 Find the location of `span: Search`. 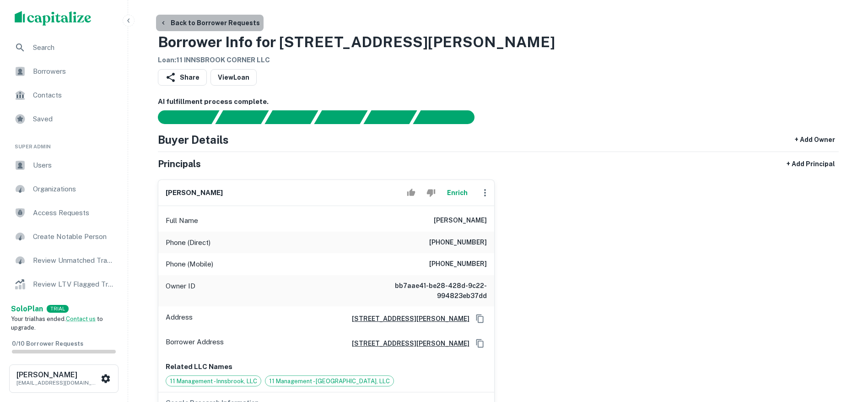

span: Search is located at coordinates (74, 48).